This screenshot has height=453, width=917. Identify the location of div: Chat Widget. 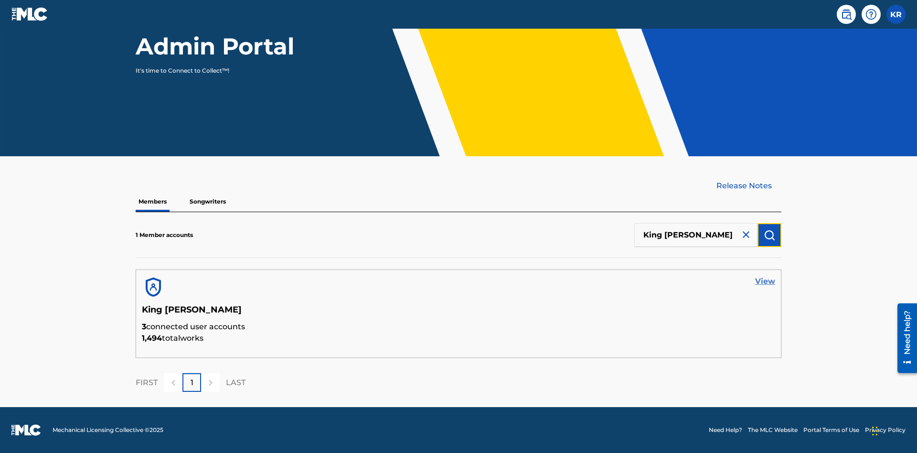
(893, 430).